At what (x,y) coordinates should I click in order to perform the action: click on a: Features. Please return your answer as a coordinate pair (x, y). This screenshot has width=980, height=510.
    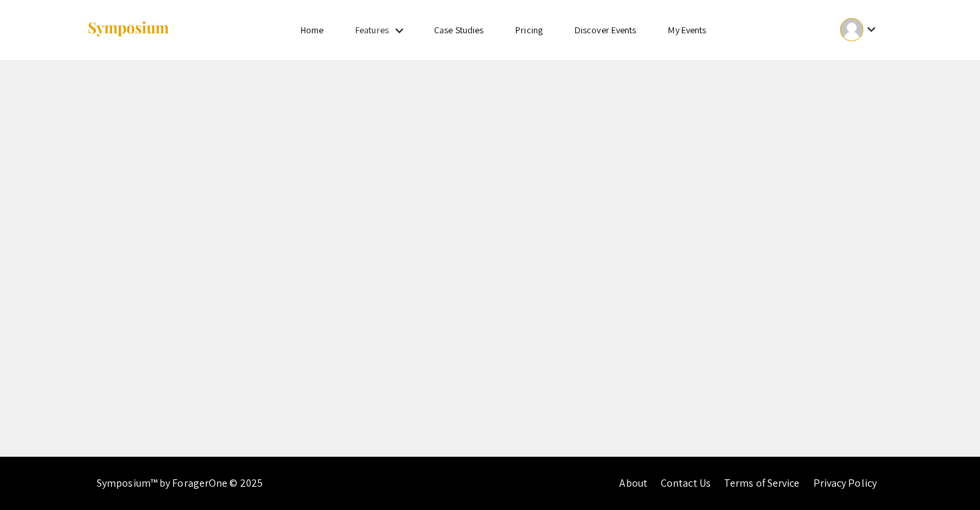
    Looking at the image, I should click on (372, 30).